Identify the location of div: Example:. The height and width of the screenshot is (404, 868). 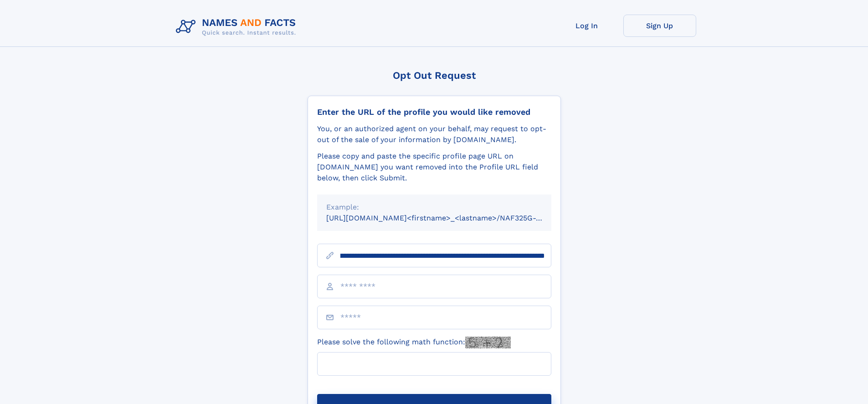
(434, 207).